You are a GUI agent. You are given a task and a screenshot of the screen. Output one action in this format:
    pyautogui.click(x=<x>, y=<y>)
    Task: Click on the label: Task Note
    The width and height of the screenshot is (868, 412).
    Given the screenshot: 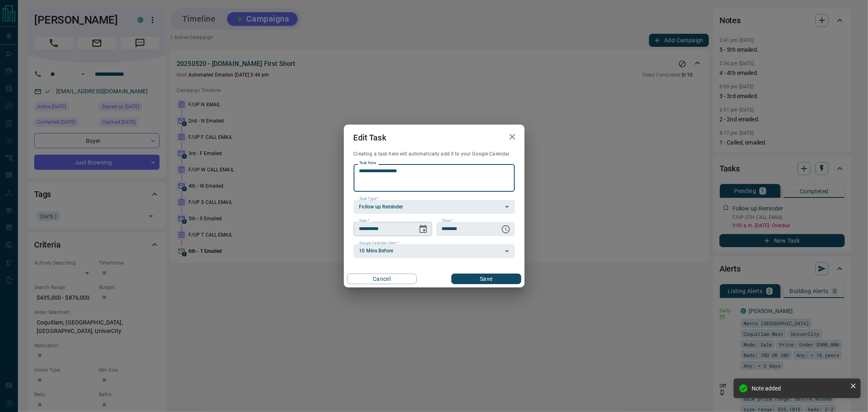 What is the action you would take?
    pyautogui.click(x=367, y=163)
    